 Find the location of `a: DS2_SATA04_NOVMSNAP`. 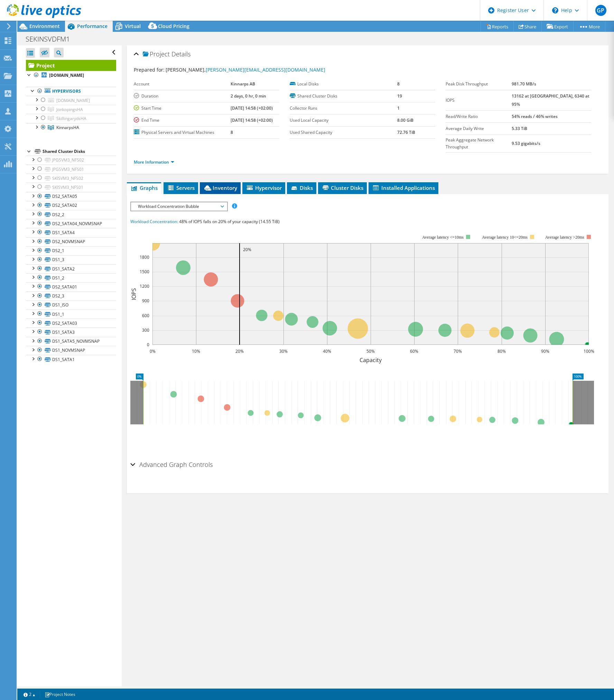

a: DS2_SATA04_NOVMSNAP is located at coordinates (71, 223).